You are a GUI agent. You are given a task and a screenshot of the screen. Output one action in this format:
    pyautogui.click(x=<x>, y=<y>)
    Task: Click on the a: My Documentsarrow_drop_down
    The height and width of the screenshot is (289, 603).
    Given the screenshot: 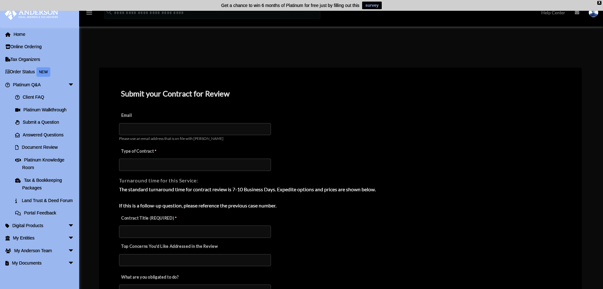 What is the action you would take?
    pyautogui.click(x=44, y=263)
    